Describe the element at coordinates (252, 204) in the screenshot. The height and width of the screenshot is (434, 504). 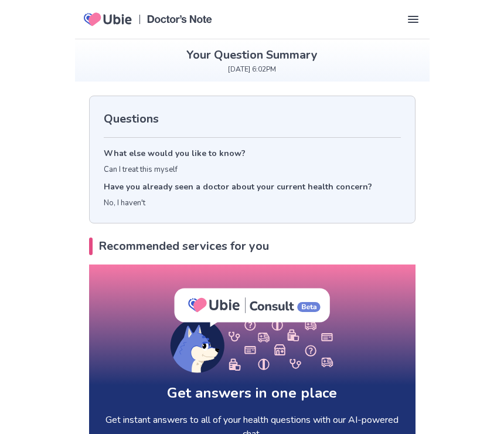
I see `p: No, I haven't` at that location.